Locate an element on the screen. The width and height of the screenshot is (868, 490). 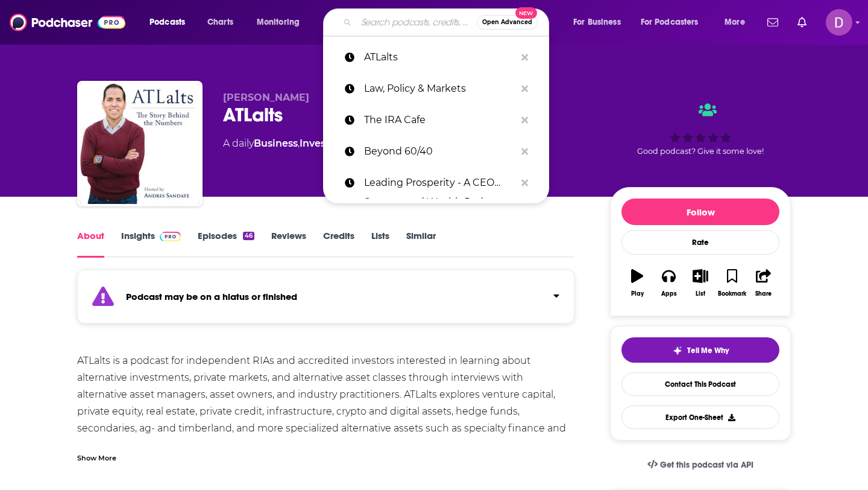
img: Podchaser - Follow, Share and Rate Podcasts is located at coordinates (68, 23).